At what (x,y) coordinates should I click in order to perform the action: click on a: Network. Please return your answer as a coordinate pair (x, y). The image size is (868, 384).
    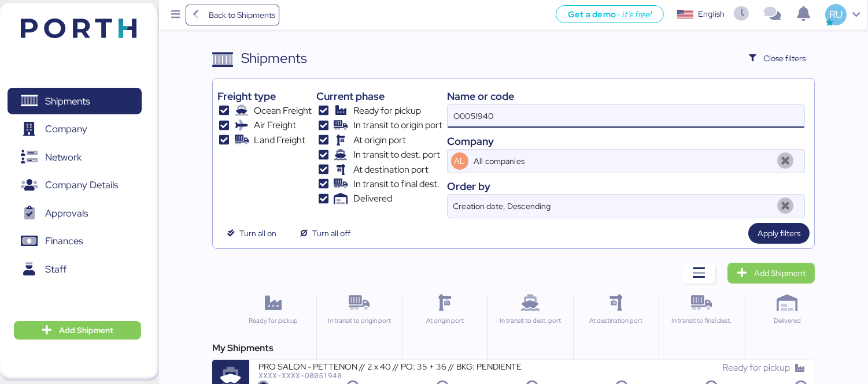
    Looking at the image, I should click on (74, 157).